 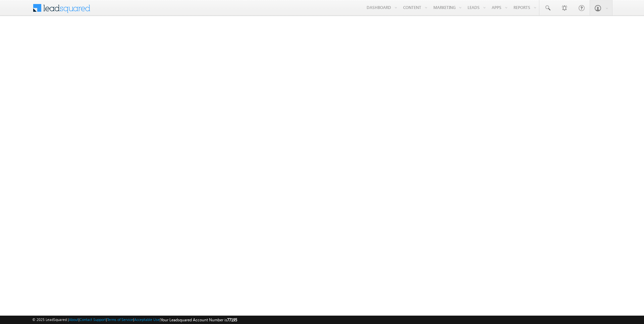 I want to click on span: 77195, so click(x=232, y=320).